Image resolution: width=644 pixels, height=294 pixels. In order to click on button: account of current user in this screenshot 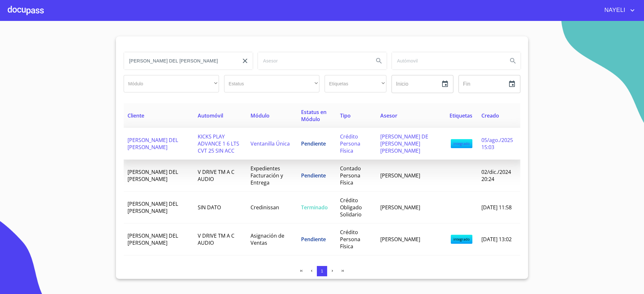, I will do `click(618, 10)`.